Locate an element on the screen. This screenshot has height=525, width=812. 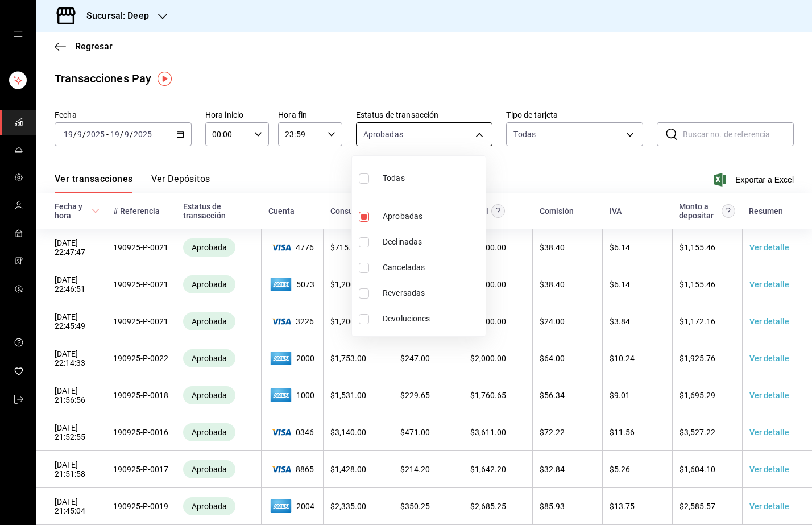
span: Reversadas is located at coordinates (432, 293).